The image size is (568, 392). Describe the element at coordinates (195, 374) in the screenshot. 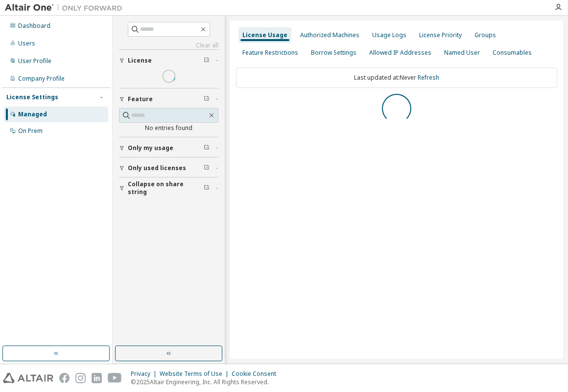

I see `div: Website Terms of Use` at that location.